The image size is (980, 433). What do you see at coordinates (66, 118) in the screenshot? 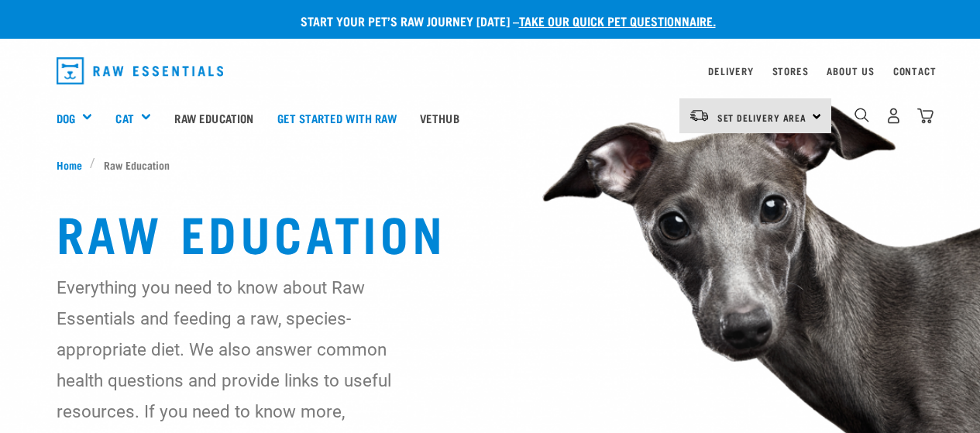
I see `a: Dog` at bounding box center [66, 118].